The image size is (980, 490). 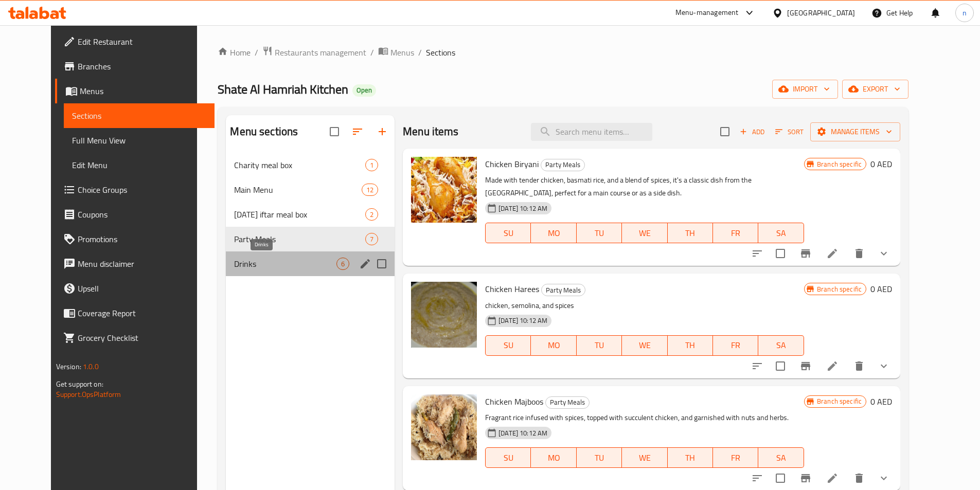 I want to click on a: Coupons, so click(x=135, y=214).